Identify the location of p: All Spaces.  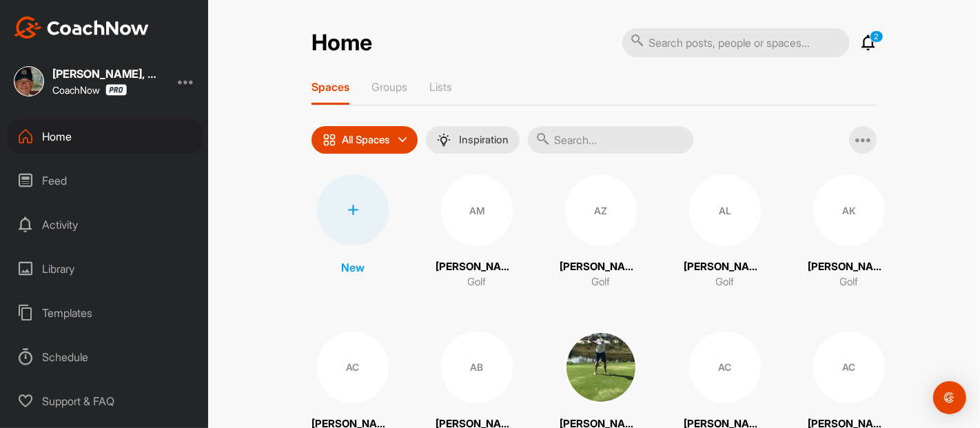
(366, 139).